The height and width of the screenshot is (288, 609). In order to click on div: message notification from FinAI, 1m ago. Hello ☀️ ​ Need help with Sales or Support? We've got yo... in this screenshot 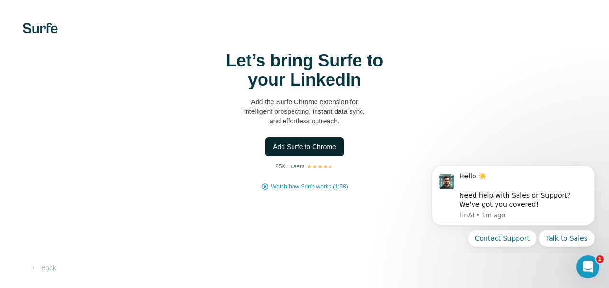, I will do `click(96, 38)`.